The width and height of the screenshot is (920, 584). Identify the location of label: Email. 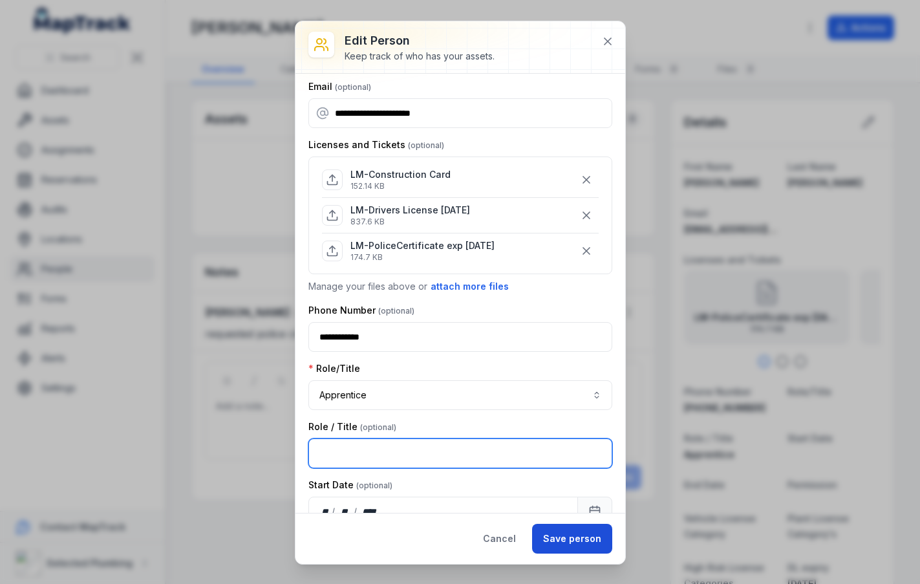
(339, 87).